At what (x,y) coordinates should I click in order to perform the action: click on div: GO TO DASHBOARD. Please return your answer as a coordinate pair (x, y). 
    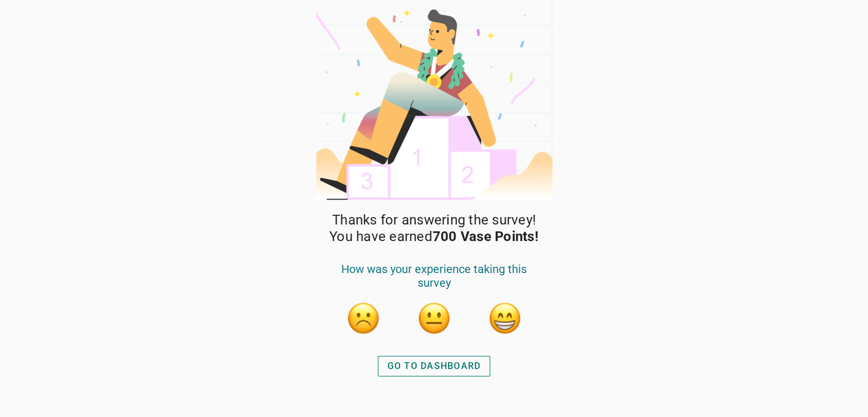
    Looking at the image, I should click on (435, 367).